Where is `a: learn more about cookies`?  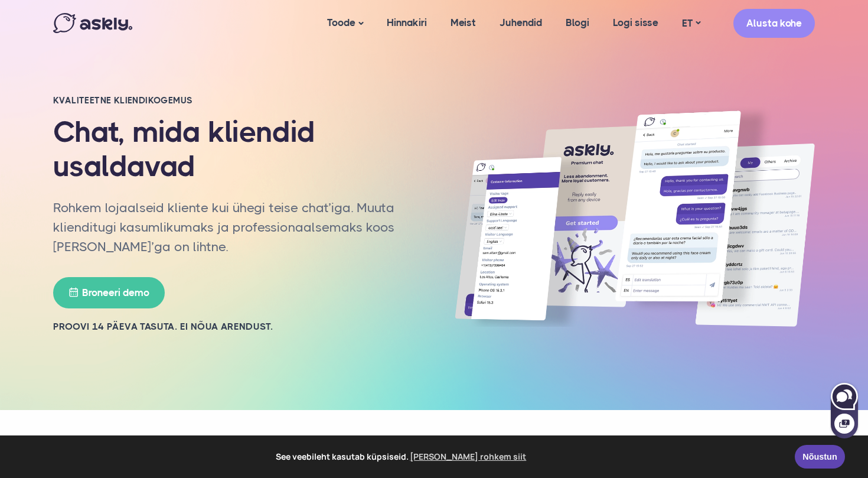 a: learn more about cookies is located at coordinates (469, 457).